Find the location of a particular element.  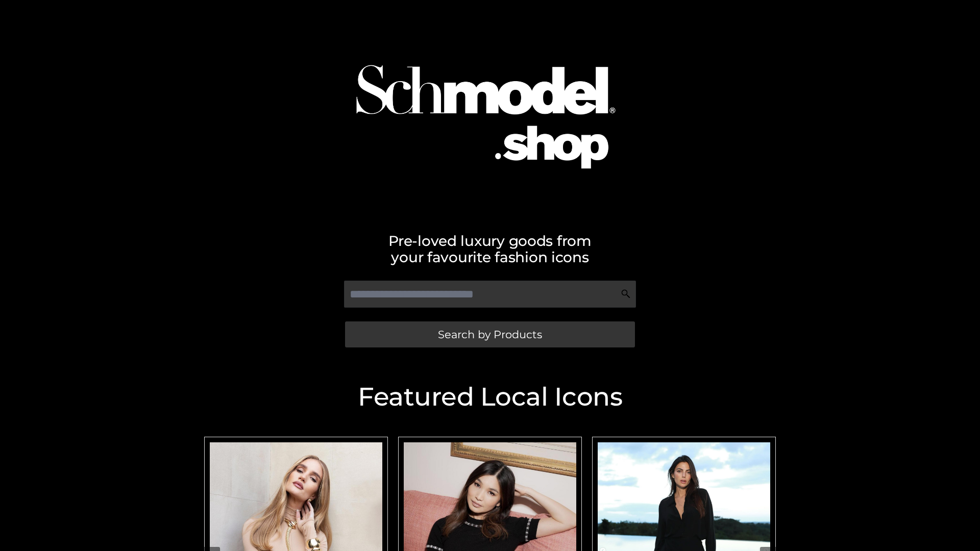

h2: Featured Local Icons​ is located at coordinates (490, 397).